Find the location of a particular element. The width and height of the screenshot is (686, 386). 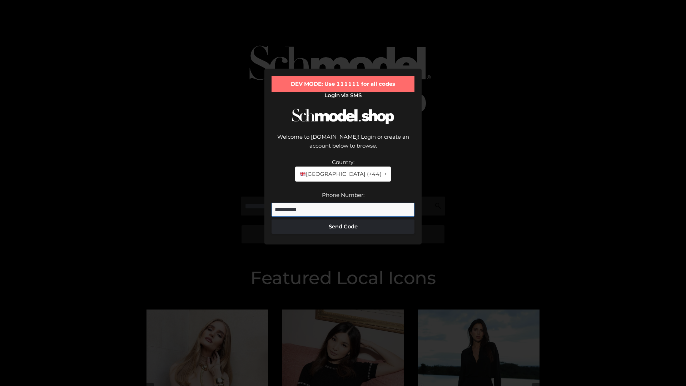

img: Schmodel Logo is located at coordinates (343, 116).